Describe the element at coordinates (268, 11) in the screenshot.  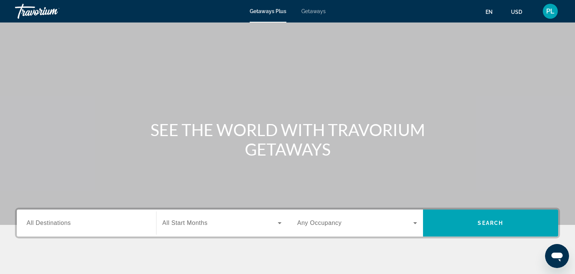
I see `span: Getaways Plus` at that location.